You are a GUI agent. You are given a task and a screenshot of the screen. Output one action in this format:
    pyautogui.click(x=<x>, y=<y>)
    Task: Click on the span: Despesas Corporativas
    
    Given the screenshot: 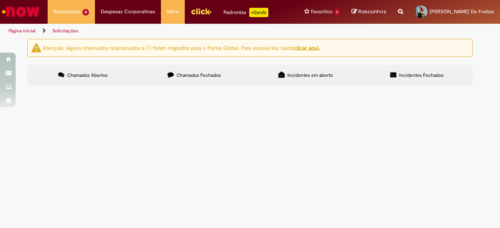 What is the action you would take?
    pyautogui.click(x=128, y=12)
    